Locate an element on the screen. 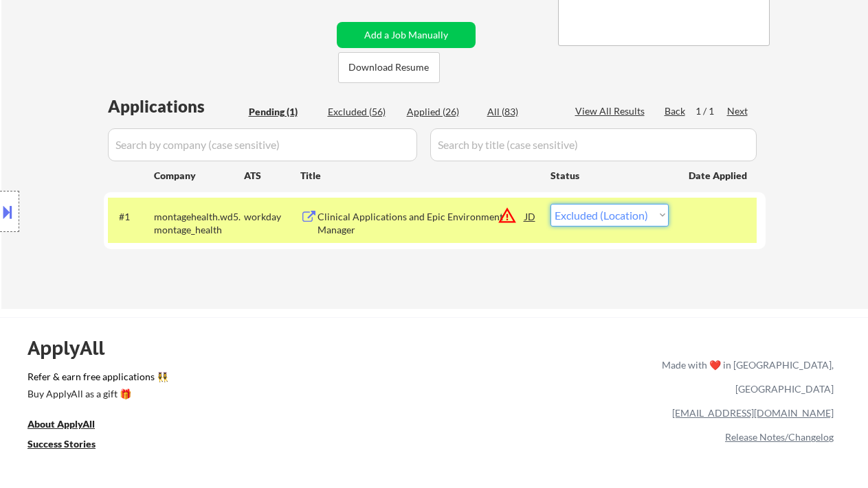 The image size is (868, 488). button: Download Resume is located at coordinates (389, 67).